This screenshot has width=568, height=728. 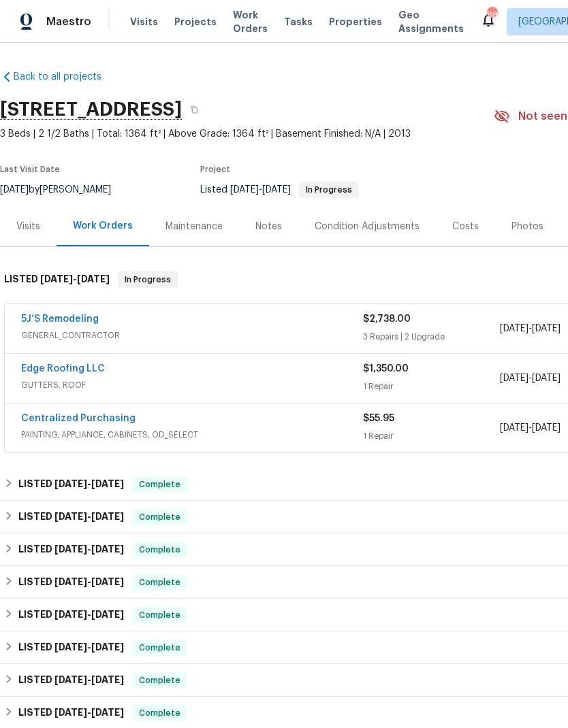 I want to click on a: 5J’S Remodeling, so click(x=60, y=319).